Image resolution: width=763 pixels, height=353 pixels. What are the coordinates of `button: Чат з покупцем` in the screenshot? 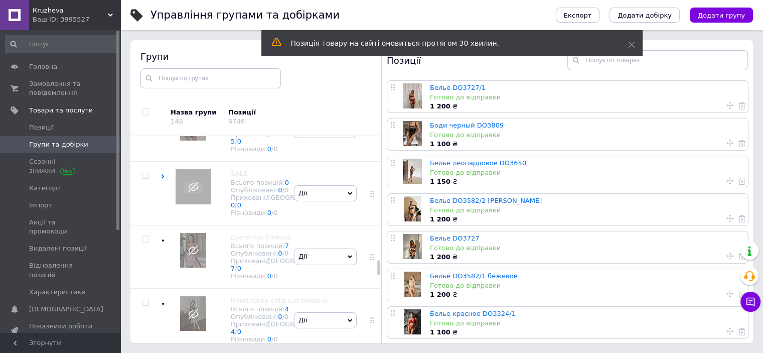 It's located at (751, 302).